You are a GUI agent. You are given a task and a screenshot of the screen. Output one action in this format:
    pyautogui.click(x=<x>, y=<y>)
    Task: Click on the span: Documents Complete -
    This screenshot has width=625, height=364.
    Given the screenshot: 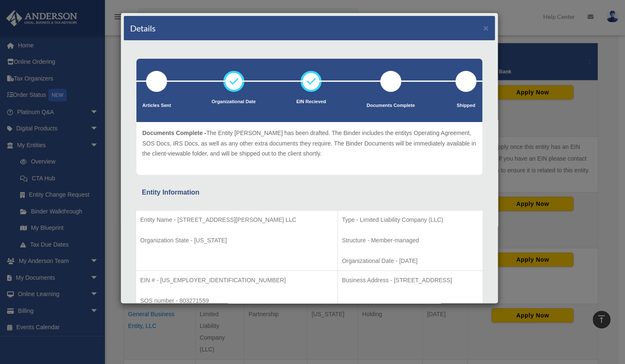 What is the action you would take?
    pyautogui.click(x=174, y=133)
    